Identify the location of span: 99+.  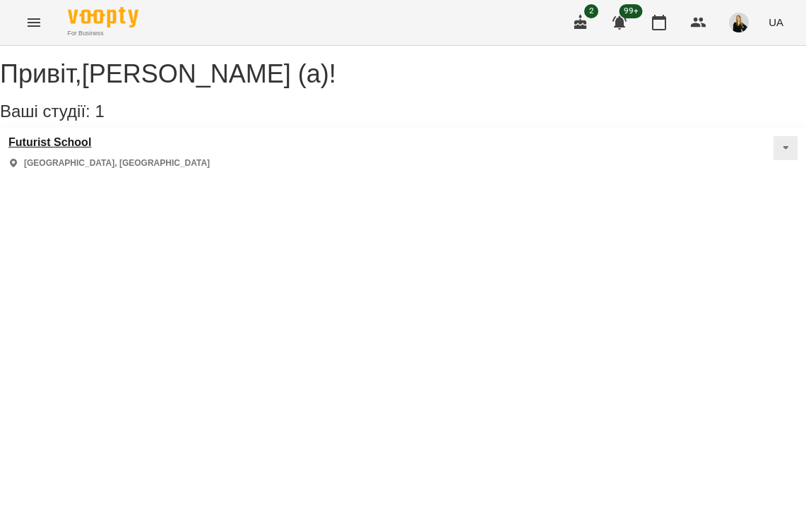
(630, 11).